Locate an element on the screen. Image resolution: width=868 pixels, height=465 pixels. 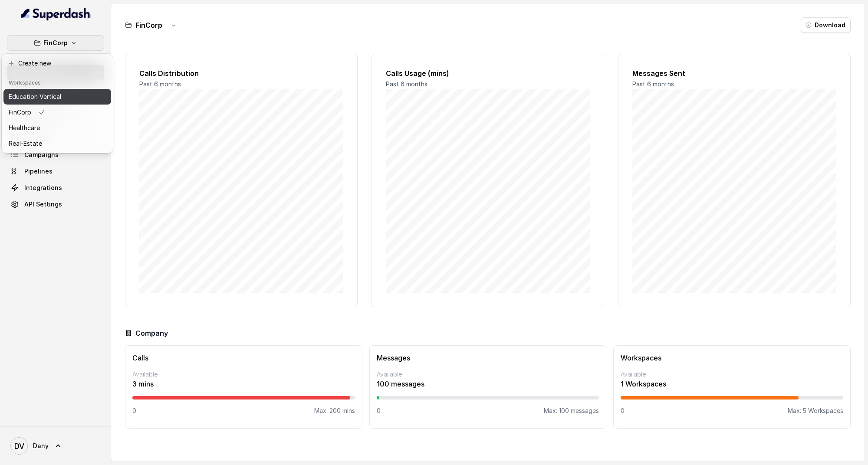
p: Healthcare is located at coordinates (24, 128).